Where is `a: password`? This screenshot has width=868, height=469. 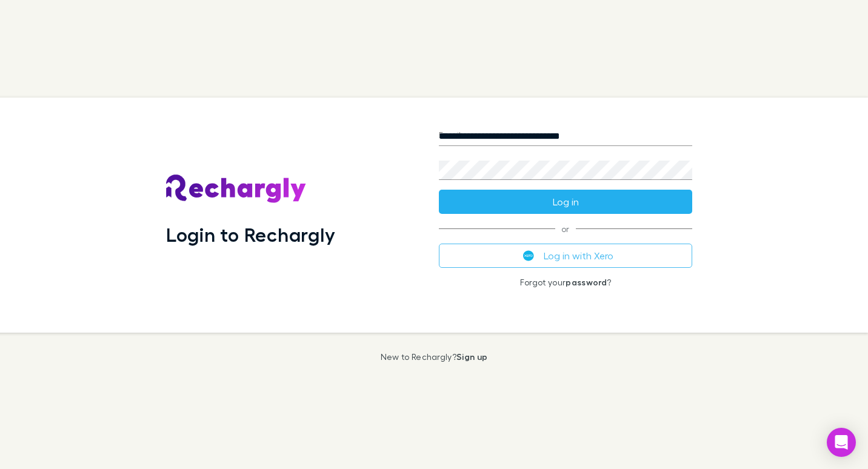
a: password is located at coordinates (586, 282).